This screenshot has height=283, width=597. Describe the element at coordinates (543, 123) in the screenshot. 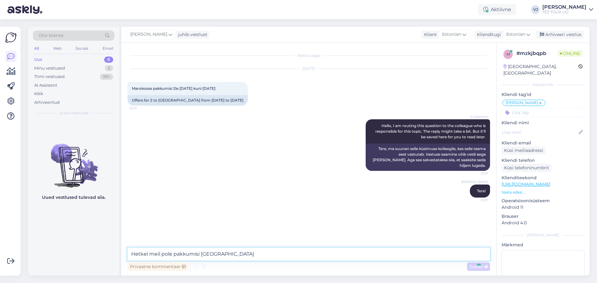

I see `p: Kliendi nimi` at that location.